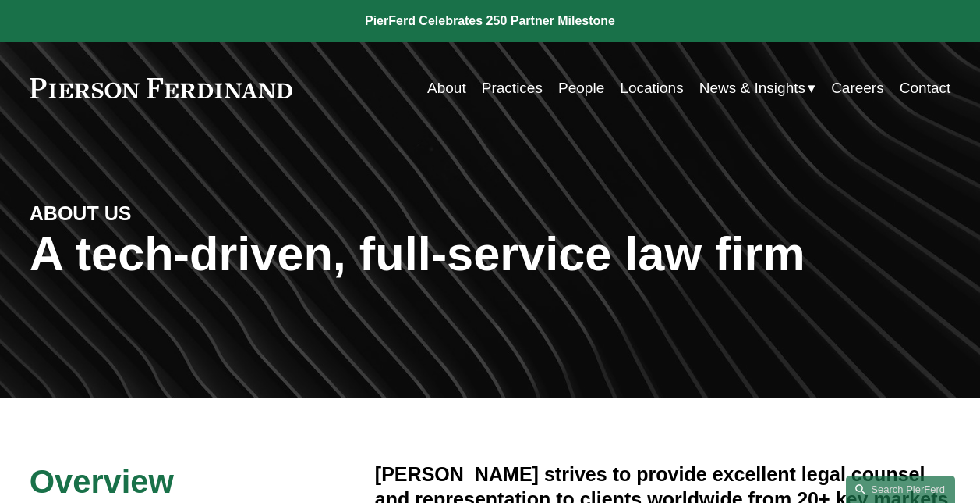 The image size is (980, 503). I want to click on a: Contact, so click(925, 88).